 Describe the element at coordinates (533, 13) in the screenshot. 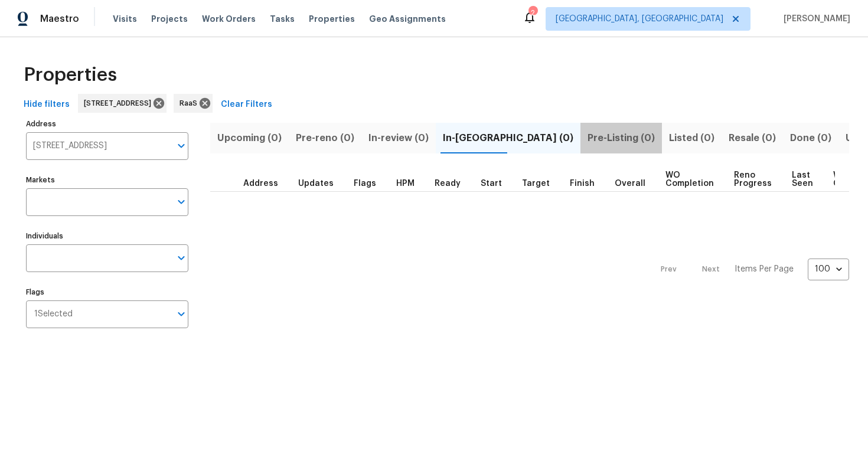

I see `div: 2` at that location.